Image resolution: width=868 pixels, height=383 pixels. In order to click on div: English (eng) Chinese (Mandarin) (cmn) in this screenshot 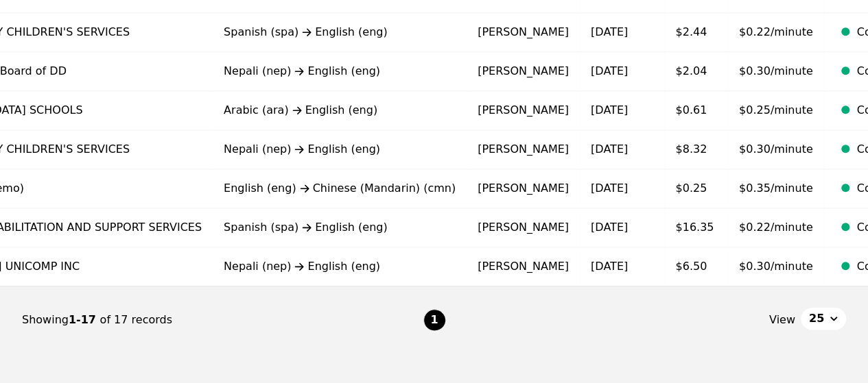, I will do `click(340, 189)`.